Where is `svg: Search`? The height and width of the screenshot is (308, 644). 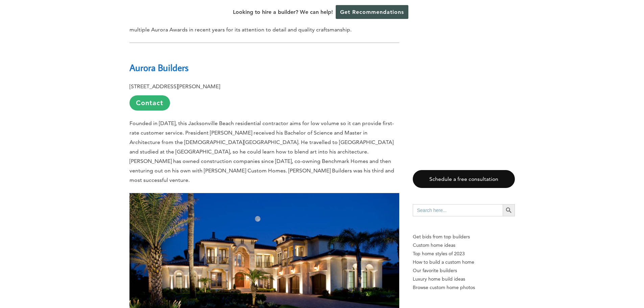
svg: Search is located at coordinates (509, 210).